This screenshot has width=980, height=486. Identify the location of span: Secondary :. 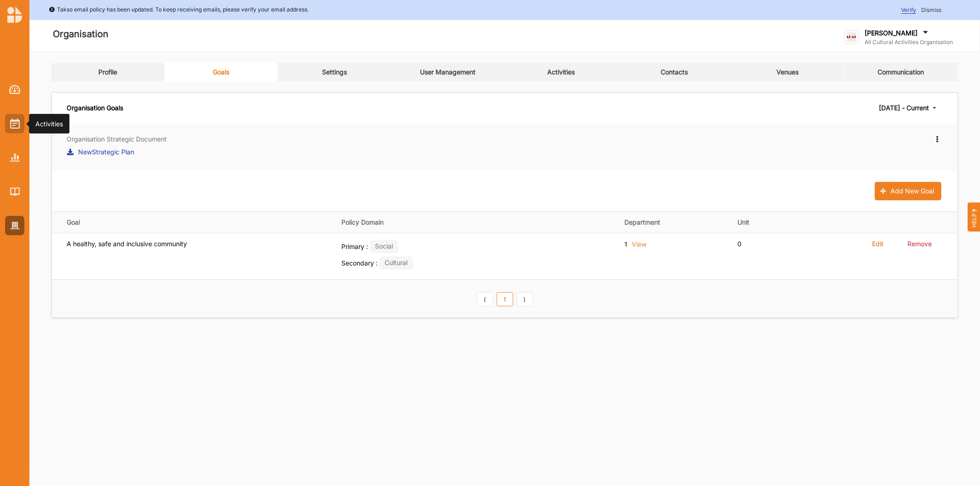
(360, 262).